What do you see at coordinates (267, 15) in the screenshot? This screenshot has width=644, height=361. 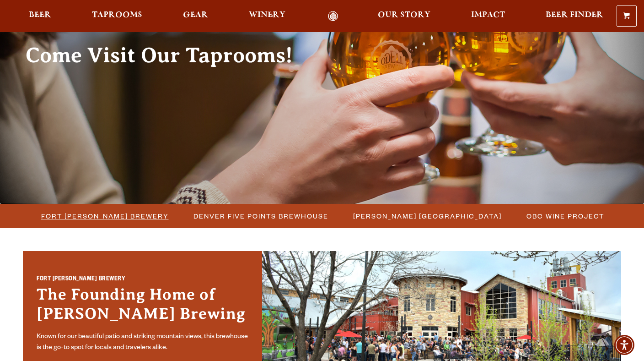 I see `span: Winery` at bounding box center [267, 15].